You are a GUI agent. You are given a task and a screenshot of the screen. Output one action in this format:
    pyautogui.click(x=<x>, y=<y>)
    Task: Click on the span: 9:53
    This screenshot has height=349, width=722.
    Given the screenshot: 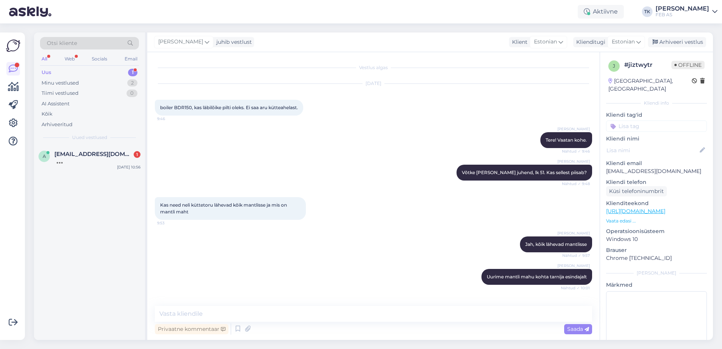 What is the action you would take?
    pyautogui.click(x=171, y=223)
    